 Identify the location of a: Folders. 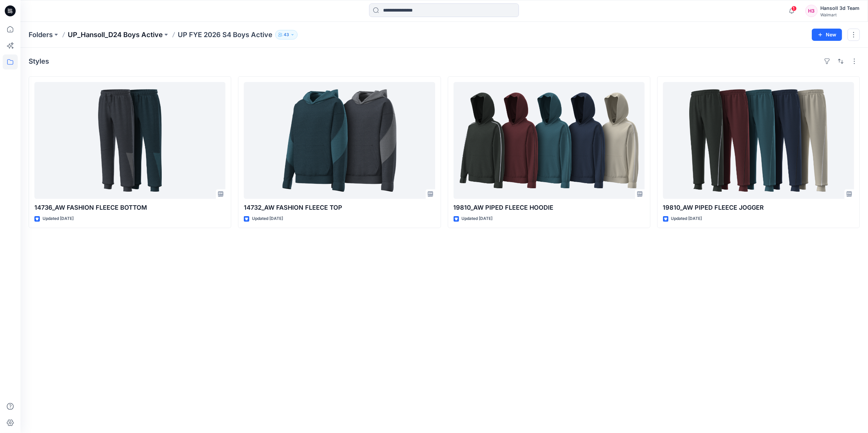
(41, 35).